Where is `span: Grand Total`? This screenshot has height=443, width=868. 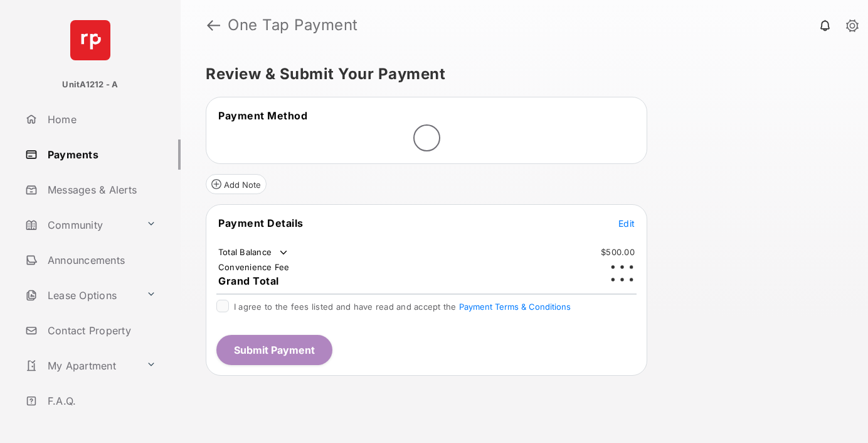
span: Grand Total is located at coordinates (249, 281).